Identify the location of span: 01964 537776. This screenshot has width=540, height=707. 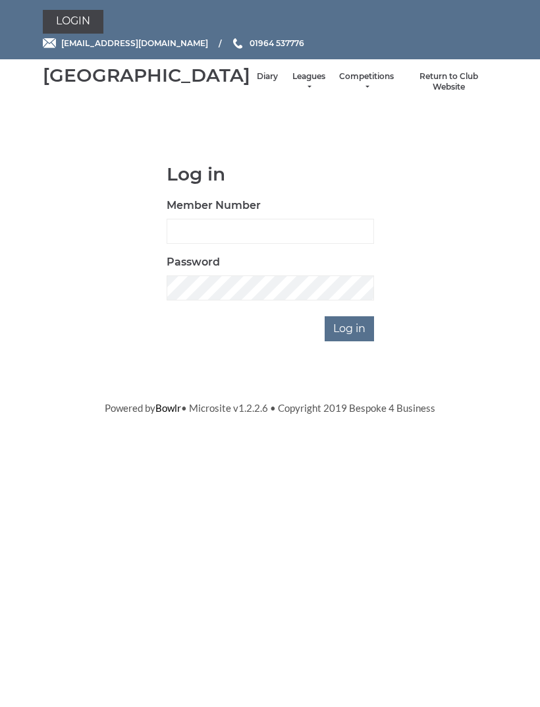
(277, 43).